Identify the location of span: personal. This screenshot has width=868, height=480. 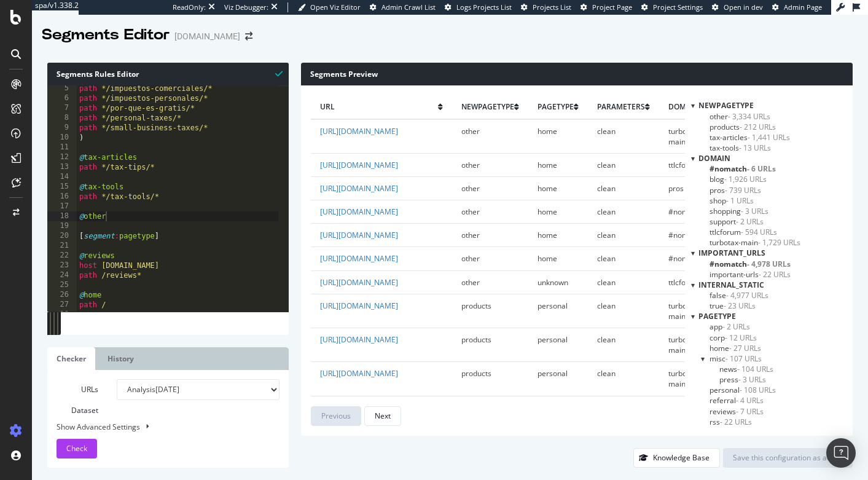
(552, 305).